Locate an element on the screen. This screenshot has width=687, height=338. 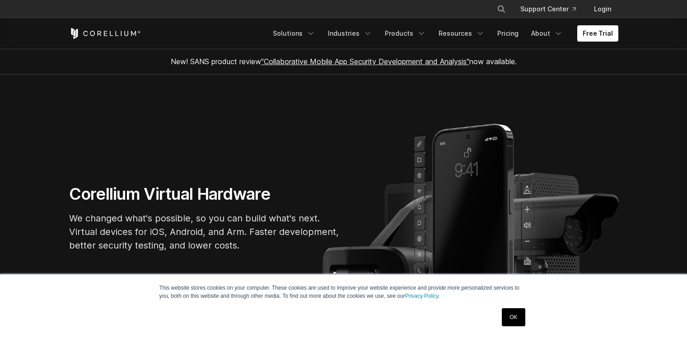
a: About is located at coordinates (547, 33).